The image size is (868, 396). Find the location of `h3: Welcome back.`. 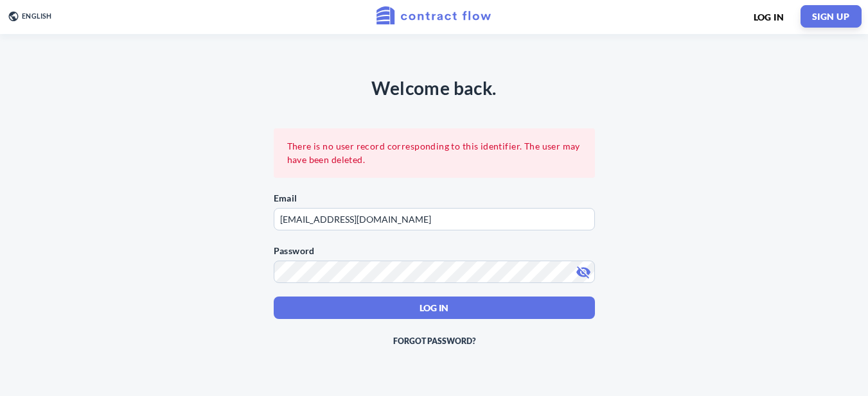

h3: Welcome back. is located at coordinates (434, 88).